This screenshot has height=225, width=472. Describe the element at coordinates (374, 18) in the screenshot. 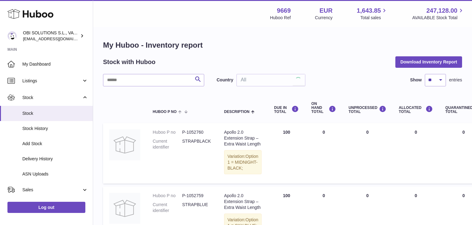

I see `span: Total sales` at that location.